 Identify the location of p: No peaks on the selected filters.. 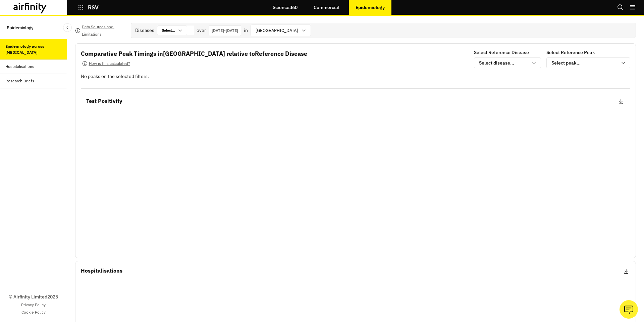
(356, 76).